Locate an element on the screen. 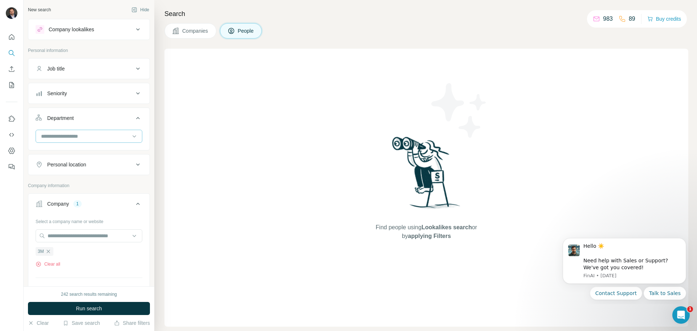  span: People is located at coordinates (246, 31).